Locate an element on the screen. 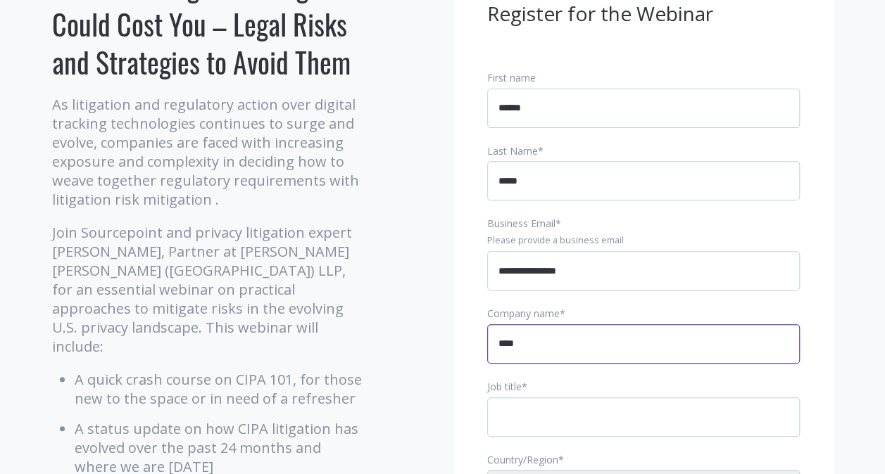 This screenshot has height=474, width=885. p: As litigation and regulatory action over digital tracking technologies continues to surge and evo... is located at coordinates (208, 152).